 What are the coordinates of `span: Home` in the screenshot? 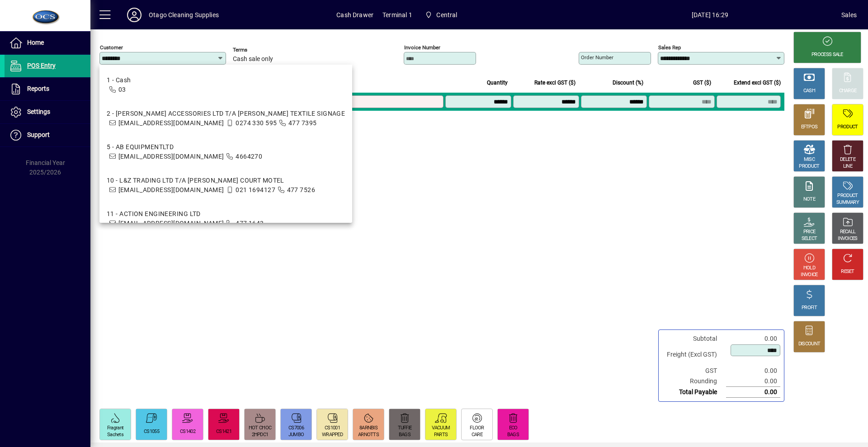 It's located at (35, 42).